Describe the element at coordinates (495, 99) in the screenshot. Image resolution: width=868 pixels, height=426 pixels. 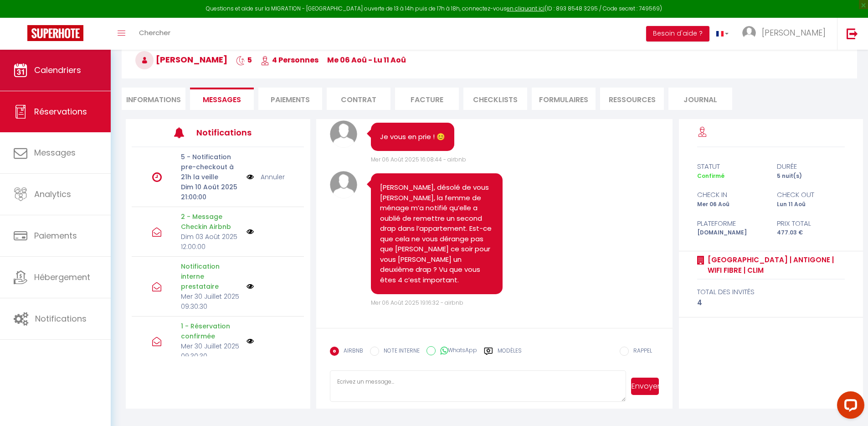
I see `li: CHECKLISTS` at that location.